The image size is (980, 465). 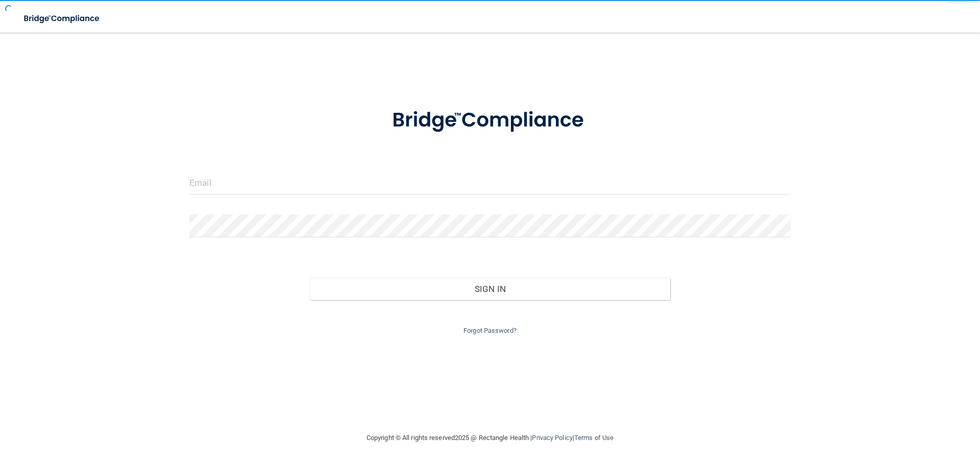 I want to click on input: Email, so click(x=490, y=183).